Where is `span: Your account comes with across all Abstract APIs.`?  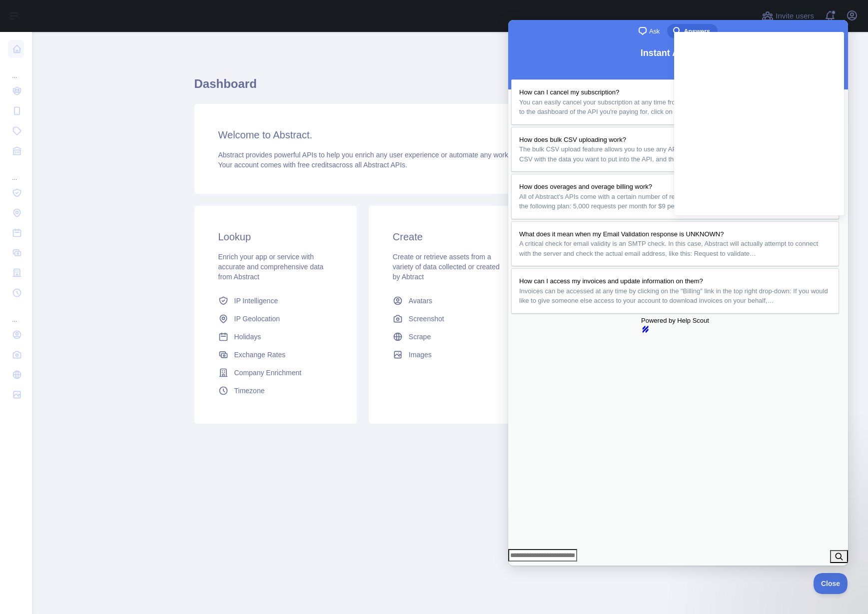
span: Your account comes with across all Abstract APIs. is located at coordinates (313, 165).